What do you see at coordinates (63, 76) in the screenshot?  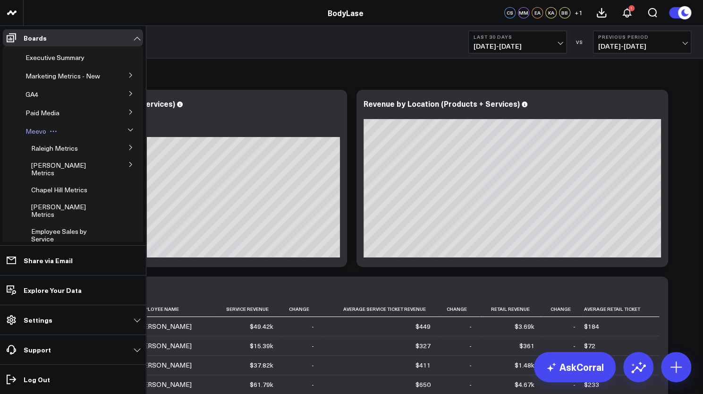 I see `span: Marketing Metrics - New` at bounding box center [63, 76].